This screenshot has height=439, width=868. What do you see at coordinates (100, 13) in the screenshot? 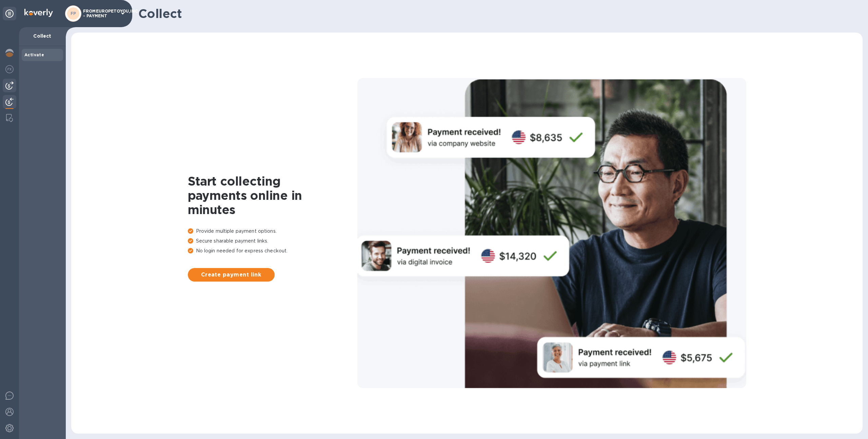
I see `p: FROMEUROPETOYOU,INC - PAYMENT` at bounding box center [100, 13].